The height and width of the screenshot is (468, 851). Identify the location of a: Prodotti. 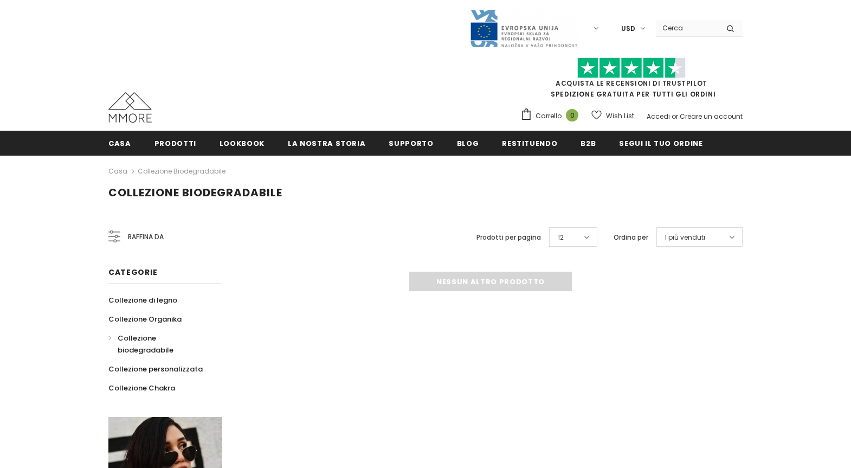
(175, 143).